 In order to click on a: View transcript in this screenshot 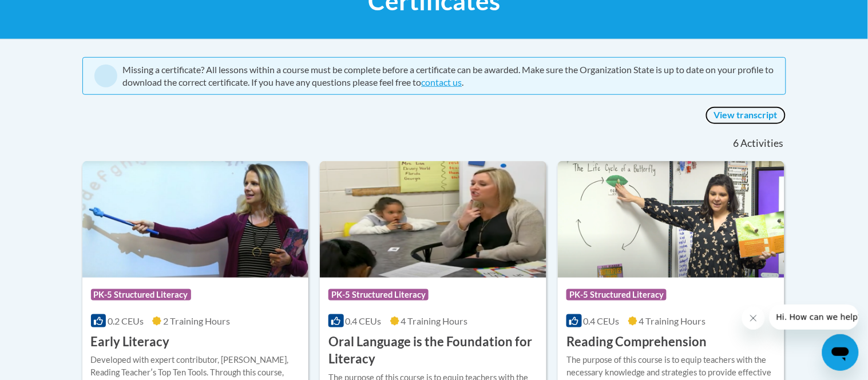, I will do `click(746, 116)`.